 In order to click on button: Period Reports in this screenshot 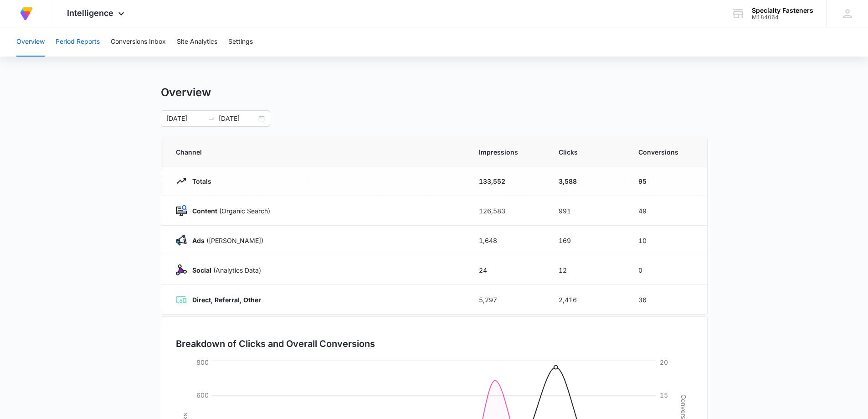, I will do `click(78, 42)`.